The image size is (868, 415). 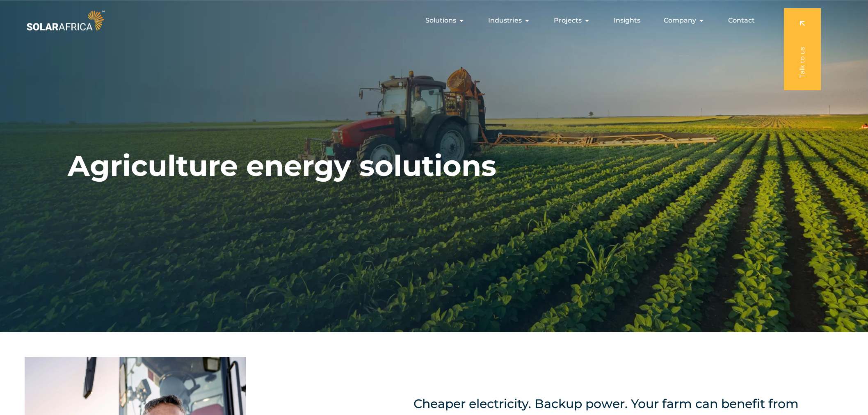 What do you see at coordinates (627, 20) in the screenshot?
I see `a: Insights` at bounding box center [627, 20].